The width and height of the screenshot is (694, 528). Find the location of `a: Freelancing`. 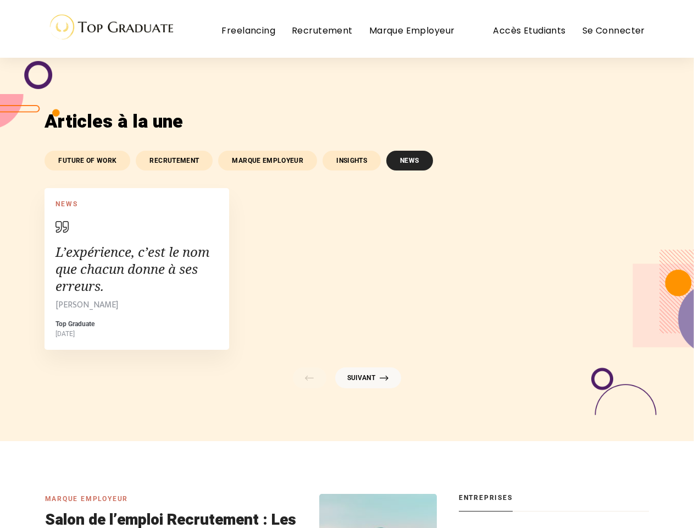

a: Freelancing is located at coordinates (249, 29).